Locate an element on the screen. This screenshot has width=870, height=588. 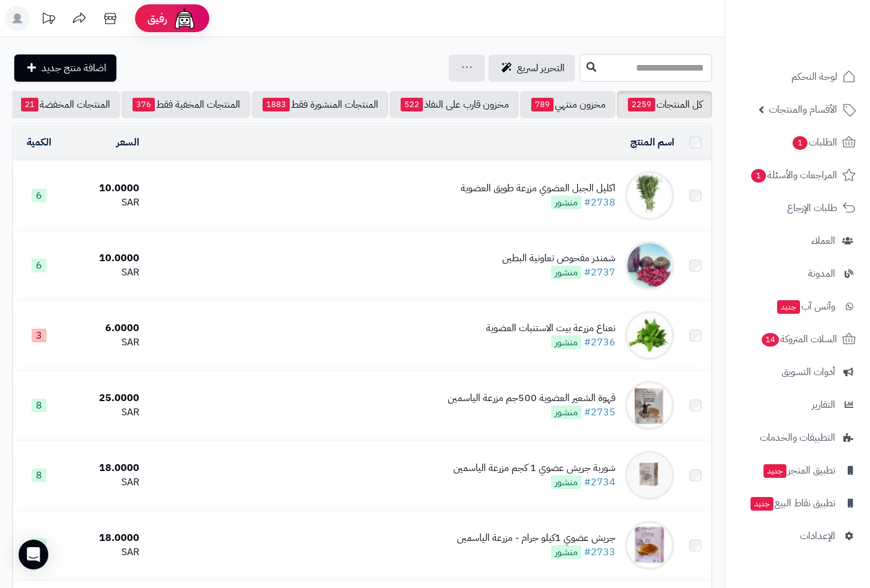
div: شمندر مفحوص تعاونية البطين is located at coordinates (558, 258).